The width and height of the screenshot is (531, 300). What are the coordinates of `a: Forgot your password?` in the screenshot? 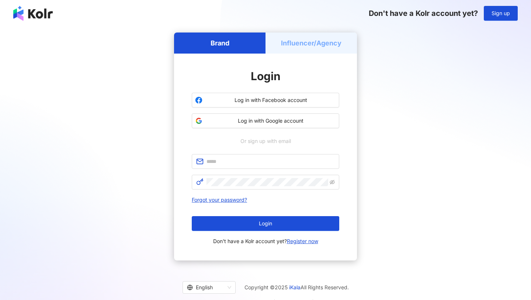 It's located at (220, 199).